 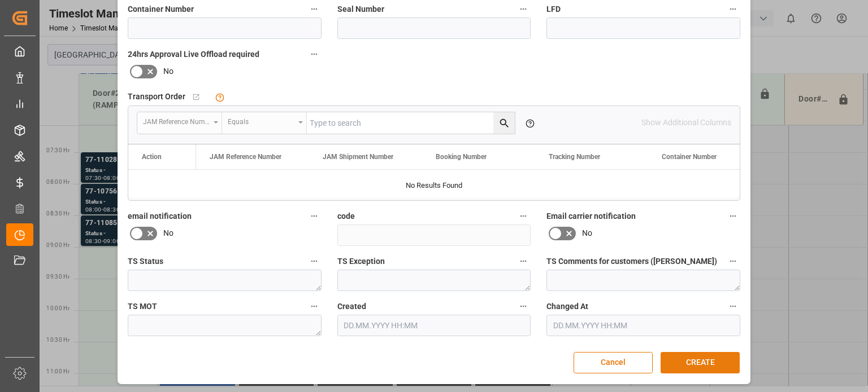 I want to click on button: Seal Number, so click(x=524, y=9).